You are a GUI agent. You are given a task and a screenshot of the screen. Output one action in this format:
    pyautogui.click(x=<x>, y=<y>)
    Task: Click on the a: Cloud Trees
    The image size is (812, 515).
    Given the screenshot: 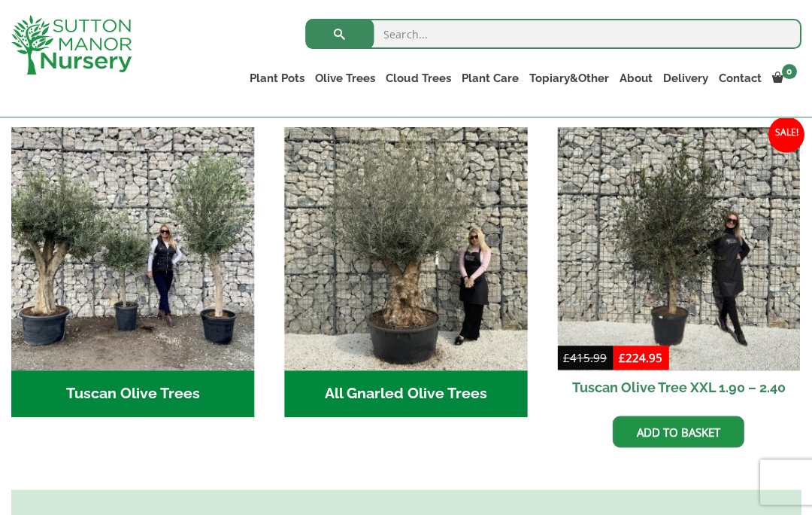 What is the action you would take?
    pyautogui.click(x=418, y=78)
    